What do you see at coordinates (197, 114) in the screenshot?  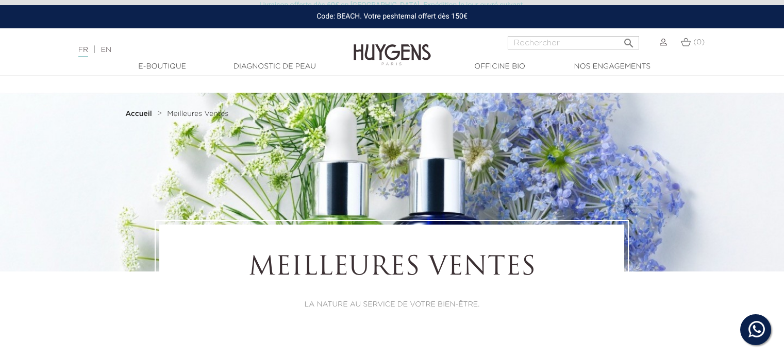 I see `span: Meilleures Ventes` at bounding box center [197, 114].